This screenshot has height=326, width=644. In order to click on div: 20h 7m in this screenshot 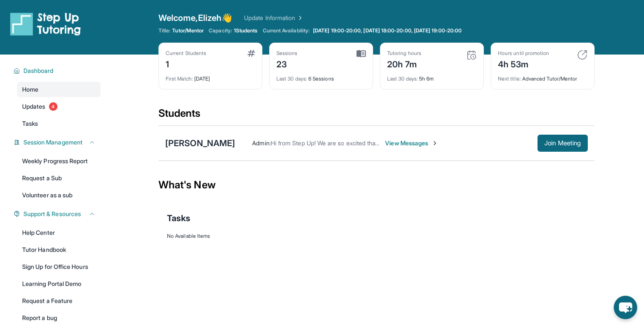, I will do `click(404, 64)`.